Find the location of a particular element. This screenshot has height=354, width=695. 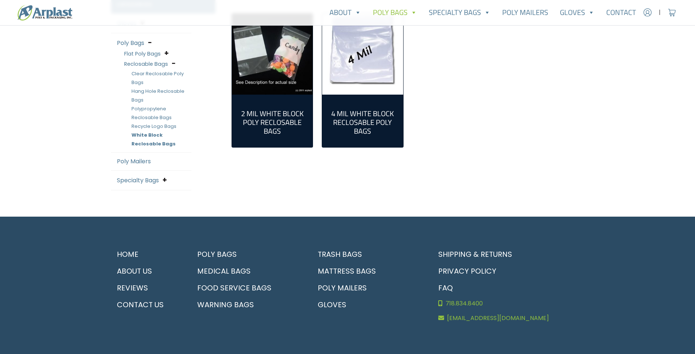

img: logo is located at coordinates (45, 12).